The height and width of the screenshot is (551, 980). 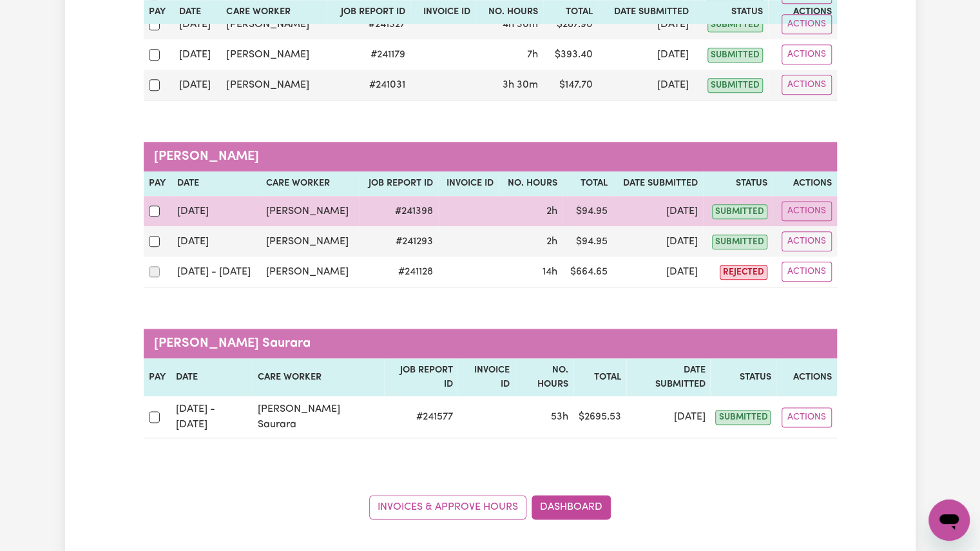 What do you see at coordinates (743, 272) in the screenshot?
I see `span: rejected` at bounding box center [743, 272].